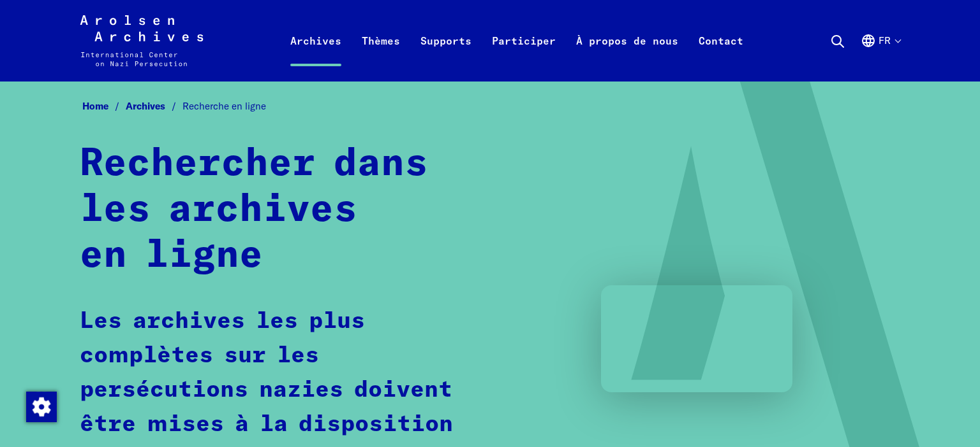 This screenshot has width=980, height=447. Describe the element at coordinates (42, 407) in the screenshot. I see `img: Modification du consentement` at that location.